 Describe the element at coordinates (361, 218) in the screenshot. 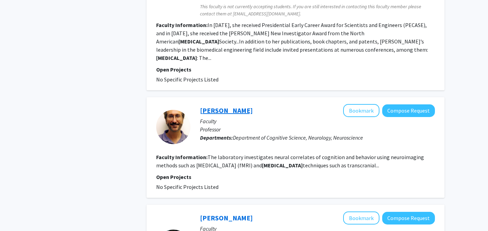

I see `button: Add Rajani Sebastian to Bookmarks` at that location.